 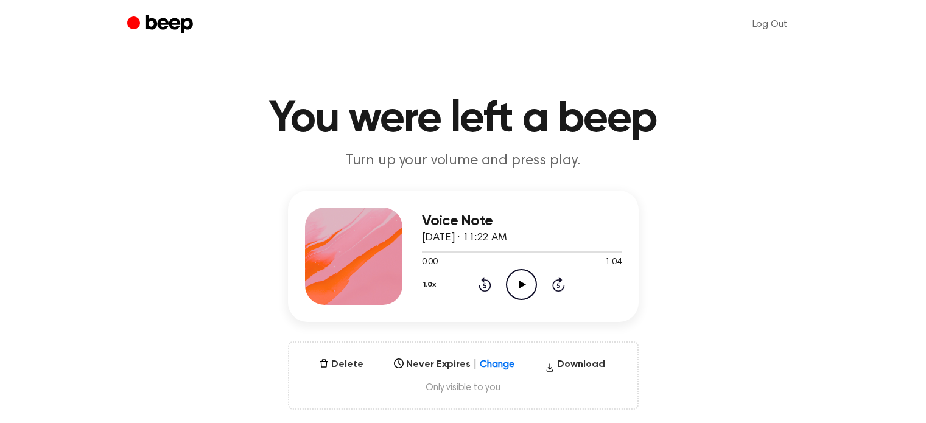 I want to click on span: 1:04, so click(x=613, y=262).